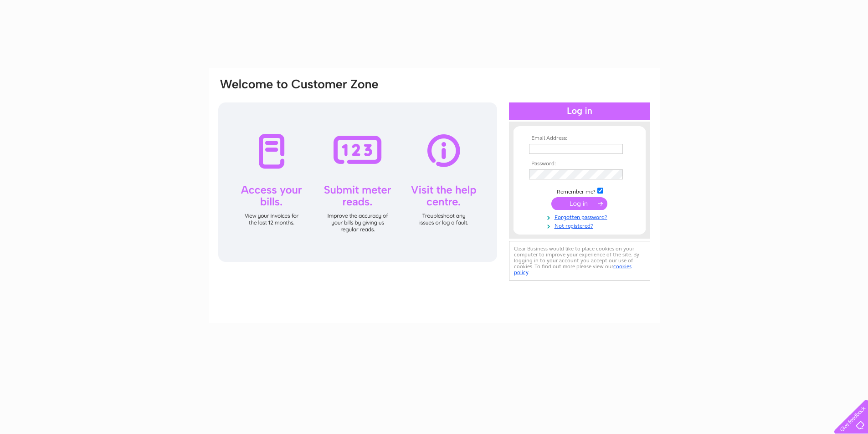  Describe the element at coordinates (573, 269) in the screenshot. I see `a: cookies policy` at that location.